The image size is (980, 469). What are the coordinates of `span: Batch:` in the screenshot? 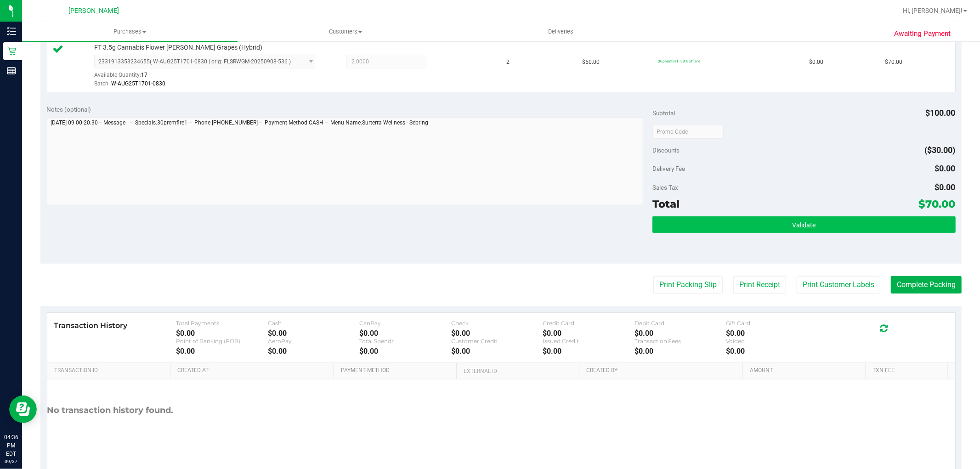 It's located at (102, 84).